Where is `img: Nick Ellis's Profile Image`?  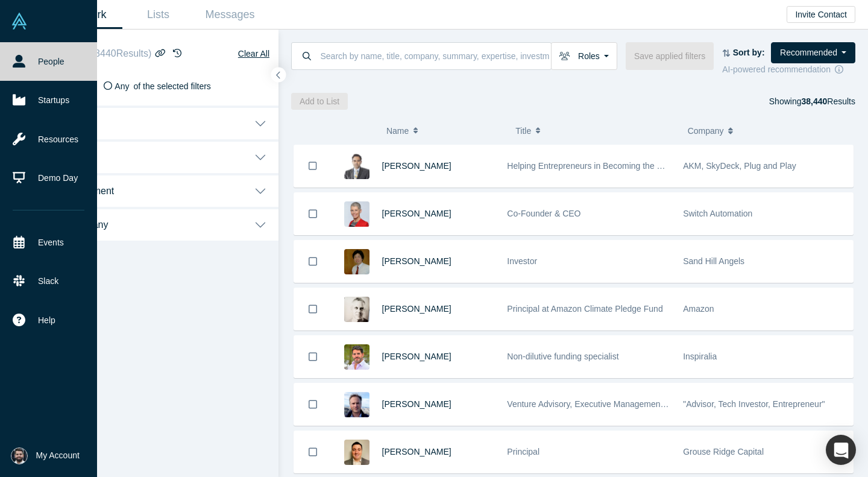 img: Nick Ellis's Profile Image is located at coordinates (357, 310).